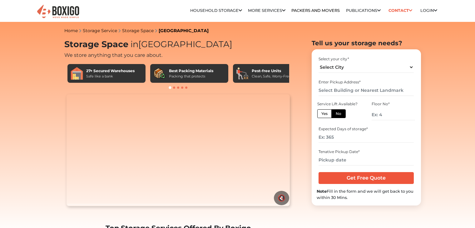 The height and width of the screenshot is (228, 475). What do you see at coordinates (366, 160) in the screenshot?
I see `input: Pickup date` at bounding box center [366, 160].